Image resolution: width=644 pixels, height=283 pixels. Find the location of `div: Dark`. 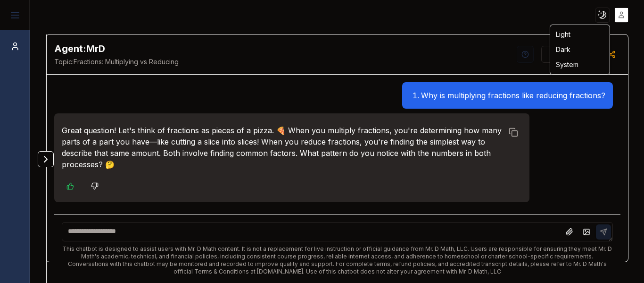

div: Dark is located at coordinates (580, 50).